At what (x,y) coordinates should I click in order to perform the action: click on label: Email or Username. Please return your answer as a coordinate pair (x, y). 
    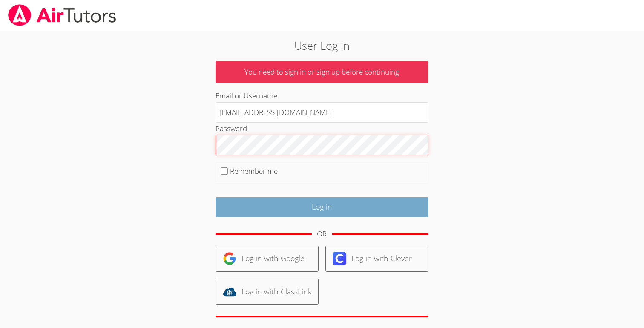
    Looking at the image, I should click on (247, 96).